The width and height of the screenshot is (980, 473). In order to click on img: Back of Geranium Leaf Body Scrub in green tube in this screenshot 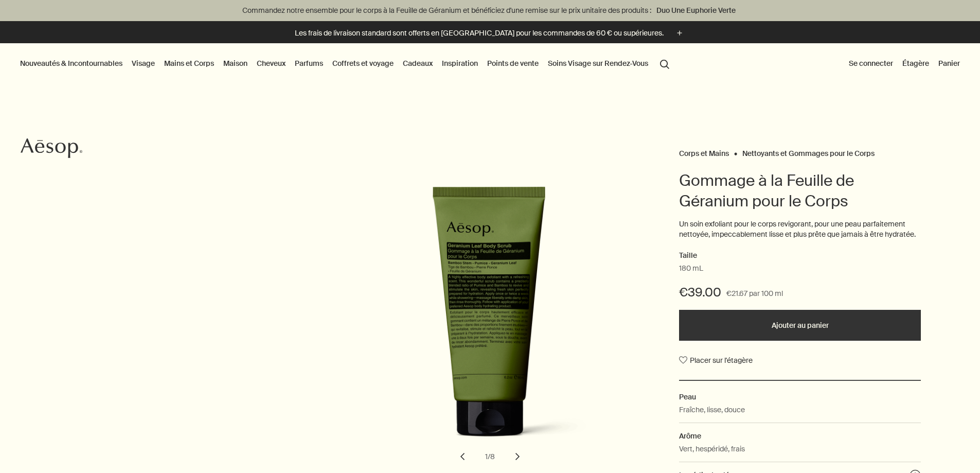, I will do `click(512, 321)`.